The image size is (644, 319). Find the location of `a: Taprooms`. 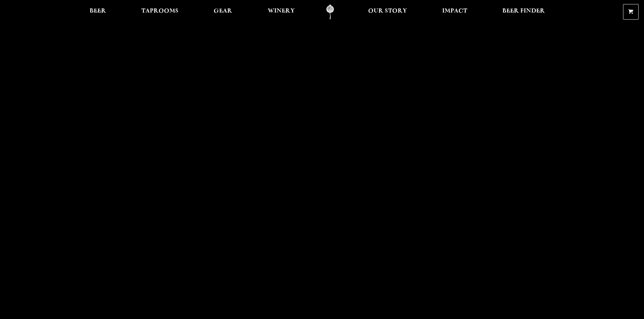

a: Taprooms is located at coordinates (160, 12).